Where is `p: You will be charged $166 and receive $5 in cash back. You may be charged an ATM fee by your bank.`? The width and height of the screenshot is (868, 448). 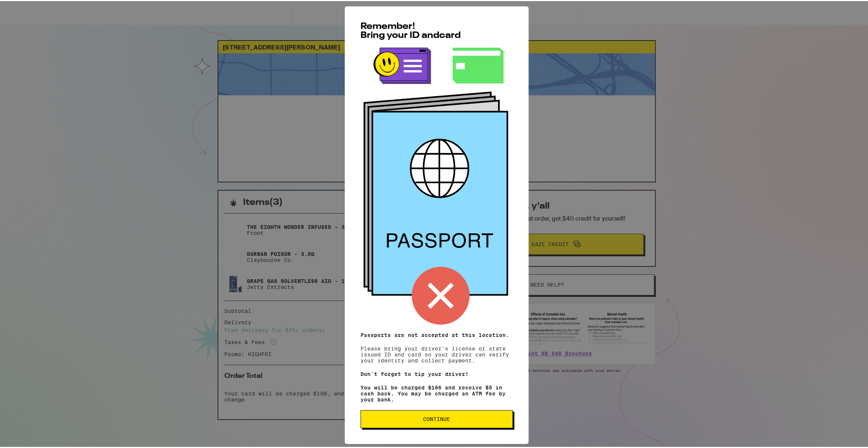 p: You will be charged $166 and receive $5 in cash back. You may be charged an ATM fee by your bank. is located at coordinates (437, 392).